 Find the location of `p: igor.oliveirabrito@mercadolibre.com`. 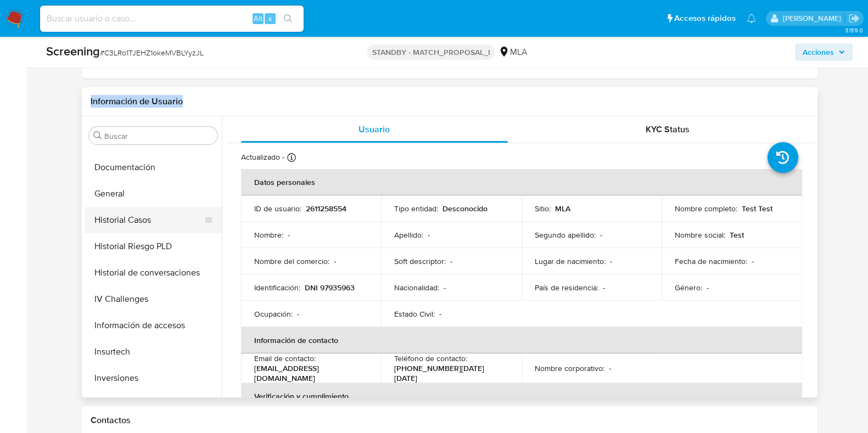

p: igor.oliveirabrito@mercadolibre.com is located at coordinates (813, 18).